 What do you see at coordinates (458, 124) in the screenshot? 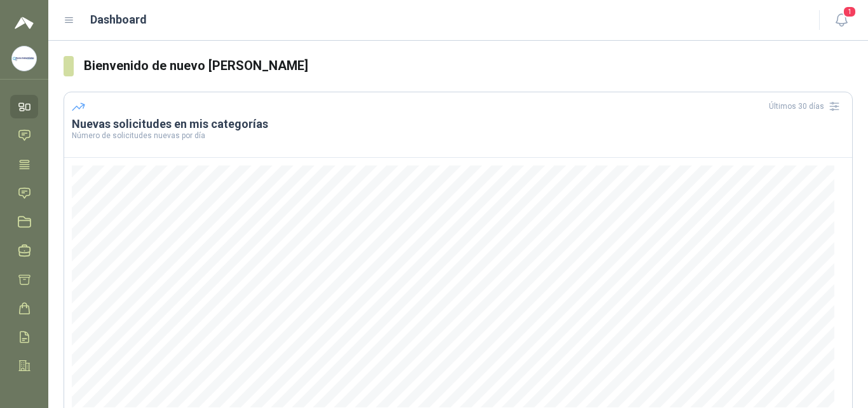
I see `h3: Nuevas solicitudes en mis categorías` at bounding box center [458, 124].